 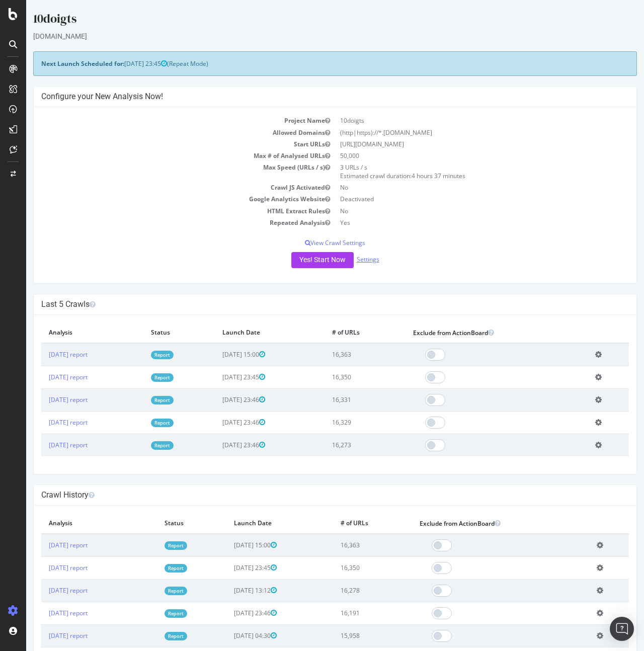 I want to click on td: HTML Extract Rules, so click(x=162, y=211).